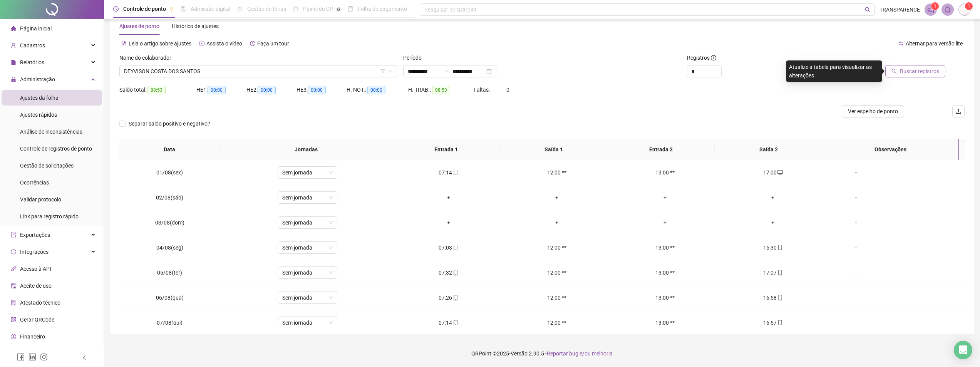 The image size is (980, 367). Describe the element at coordinates (140, 26) in the screenshot. I see `span: Ajustes de ponto` at that location.